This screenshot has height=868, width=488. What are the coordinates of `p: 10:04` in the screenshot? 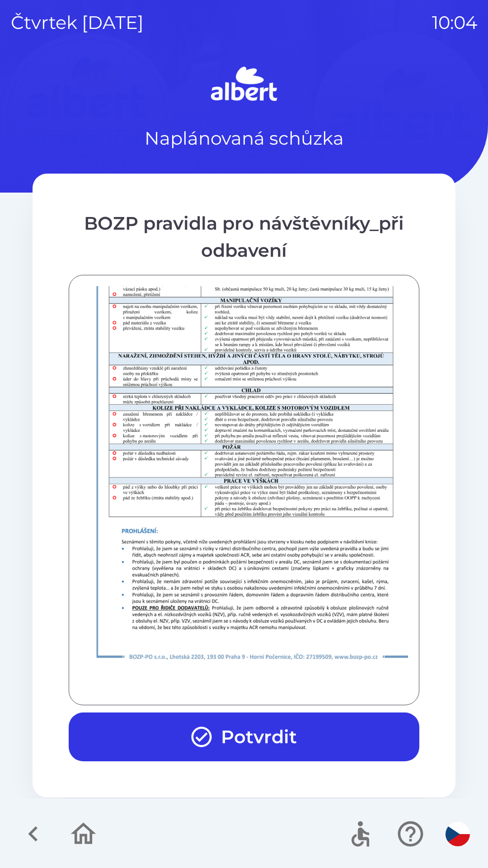 It's located at (454, 23).